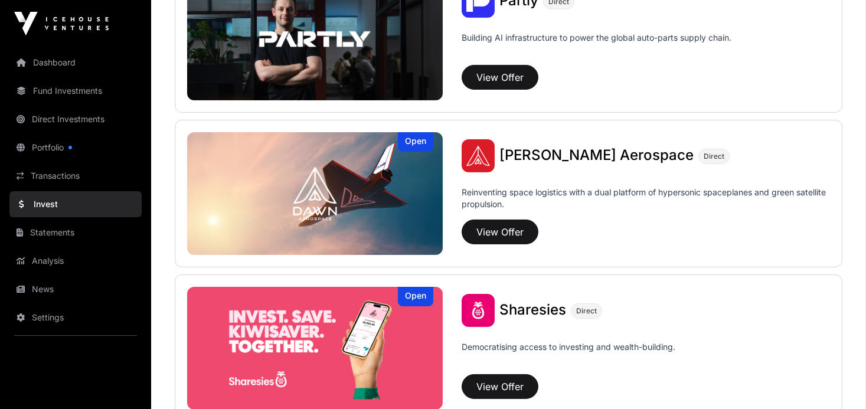 The image size is (866, 409). What do you see at coordinates (478, 311) in the screenshot?
I see `img: Sharesies` at bounding box center [478, 311].